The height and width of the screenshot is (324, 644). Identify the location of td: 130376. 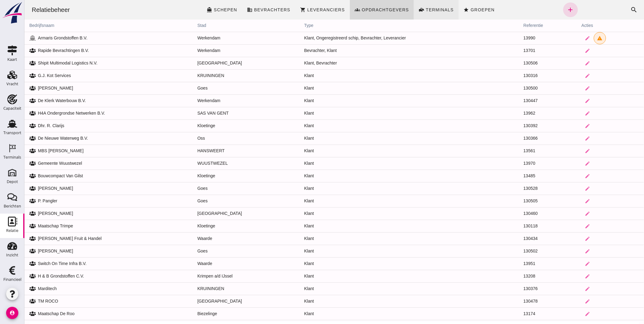
(523, 289).